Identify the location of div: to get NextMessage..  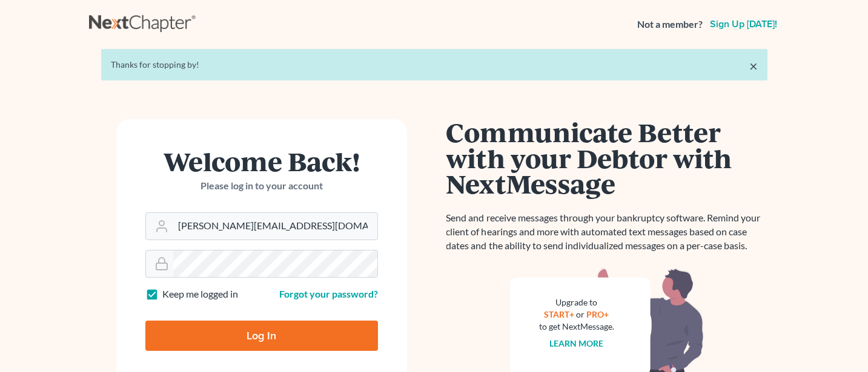
(577, 327).